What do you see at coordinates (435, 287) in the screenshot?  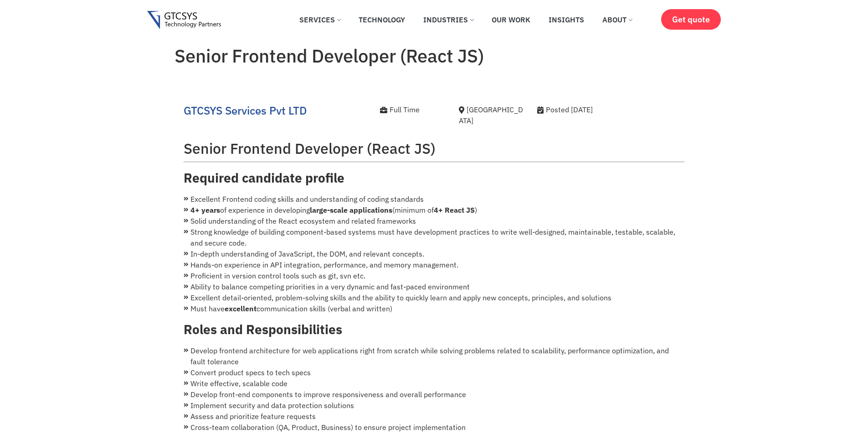 I see `li: Ability to balance competing priorities in a very dynamic and fast-paced environment` at bounding box center [435, 287].